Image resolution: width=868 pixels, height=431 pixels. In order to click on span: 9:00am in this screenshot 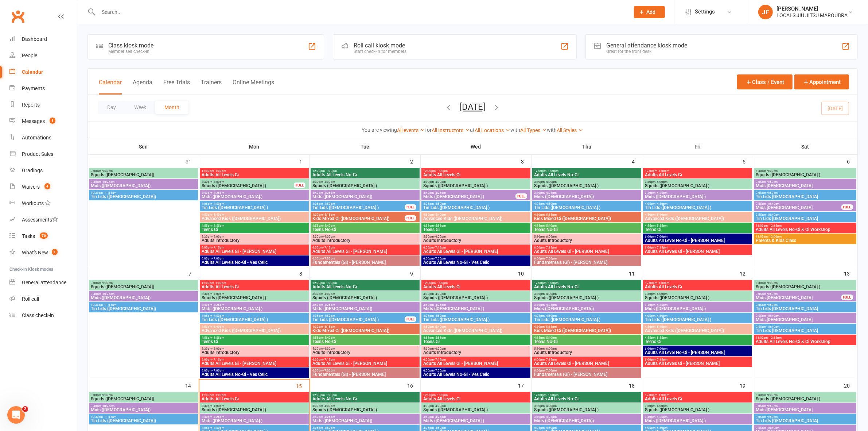, I will do `click(143, 283)`.